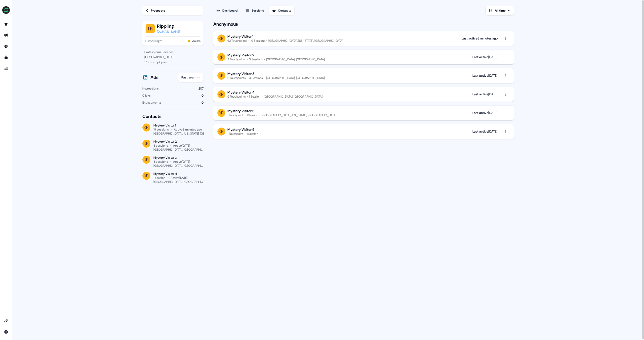 The image size is (644, 340). Describe the element at coordinates (154, 77) in the screenshot. I see `div: Ads` at that location.